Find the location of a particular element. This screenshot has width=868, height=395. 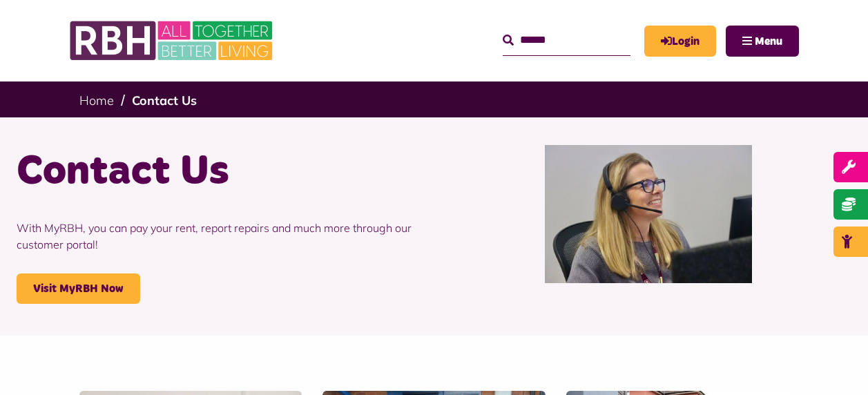

img: RBH is located at coordinates (172, 41).